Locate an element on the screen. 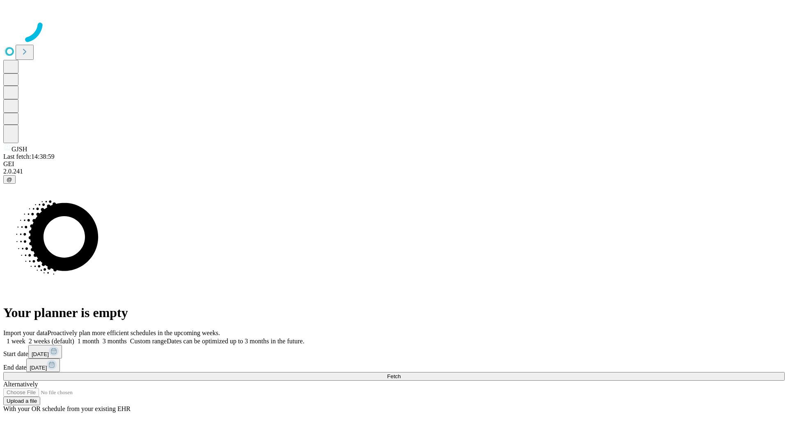 This screenshot has width=788, height=443. div: GEI is located at coordinates (394, 164).